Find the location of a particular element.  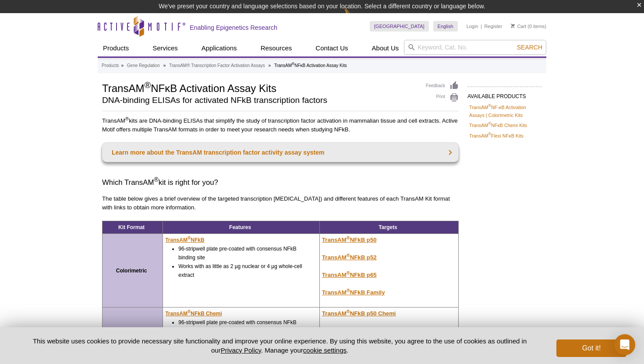

p: This website uses cookies to provide necessary site functionality and improve your online experie... is located at coordinates (280, 346).